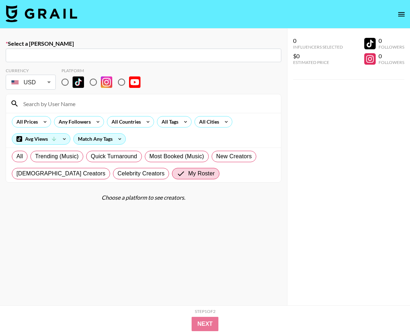  What do you see at coordinates (234, 157) in the screenshot?
I see `span: New Creators` at bounding box center [234, 157].